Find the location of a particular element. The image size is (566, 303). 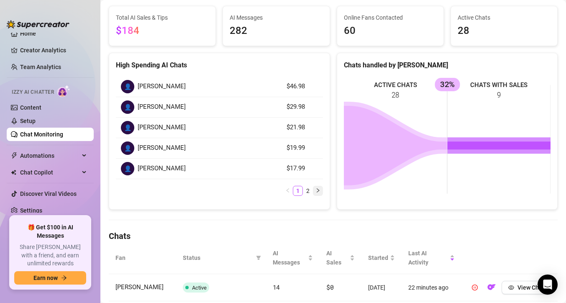

span: 🎁 Get $100 in AI Messages is located at coordinates (50, 231).